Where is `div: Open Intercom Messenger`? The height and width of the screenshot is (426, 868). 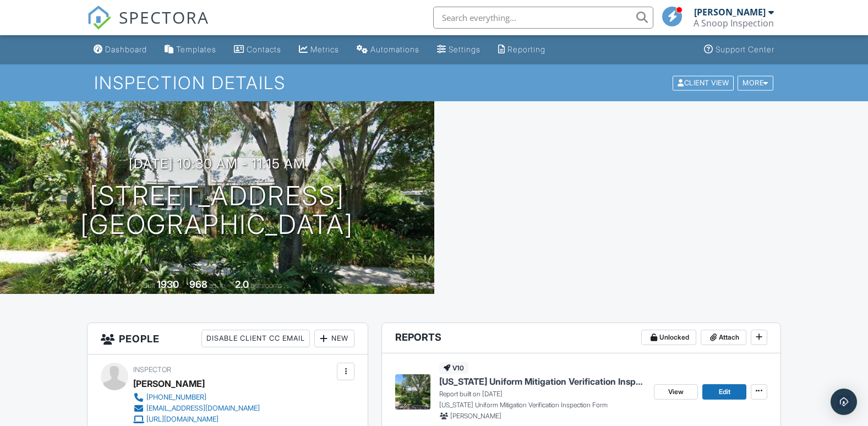 div: Open Intercom Messenger is located at coordinates (844, 402).